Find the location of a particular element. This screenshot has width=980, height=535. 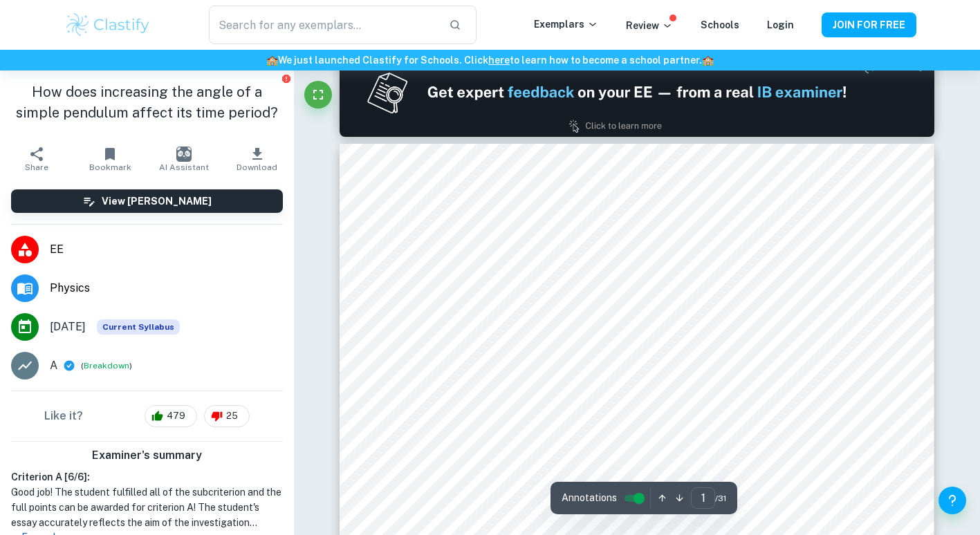

button: Fullscreen is located at coordinates (318, 94).